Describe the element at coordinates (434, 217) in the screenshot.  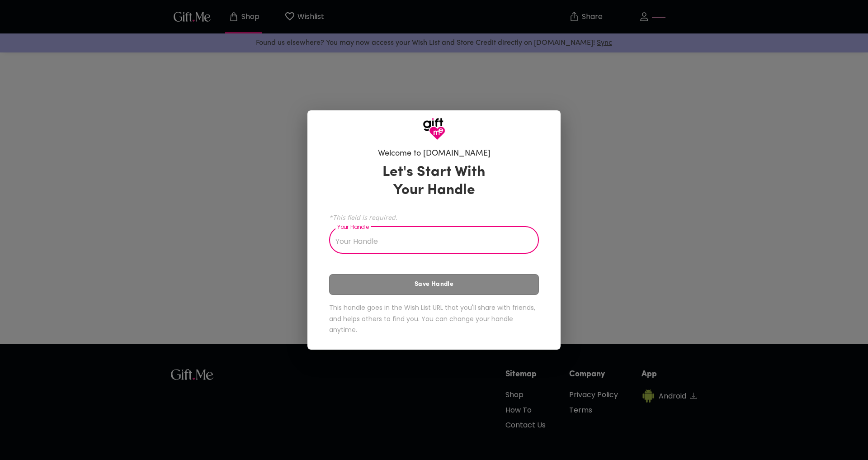
I see `span: *This field is required.` at that location.